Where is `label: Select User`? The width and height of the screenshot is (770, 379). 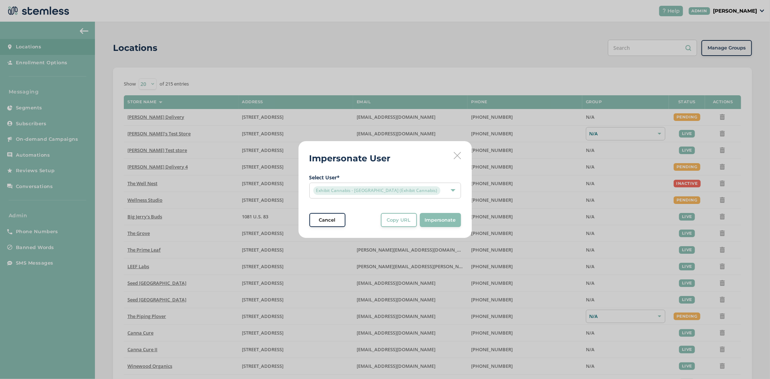
label: Select User is located at coordinates (385, 177).